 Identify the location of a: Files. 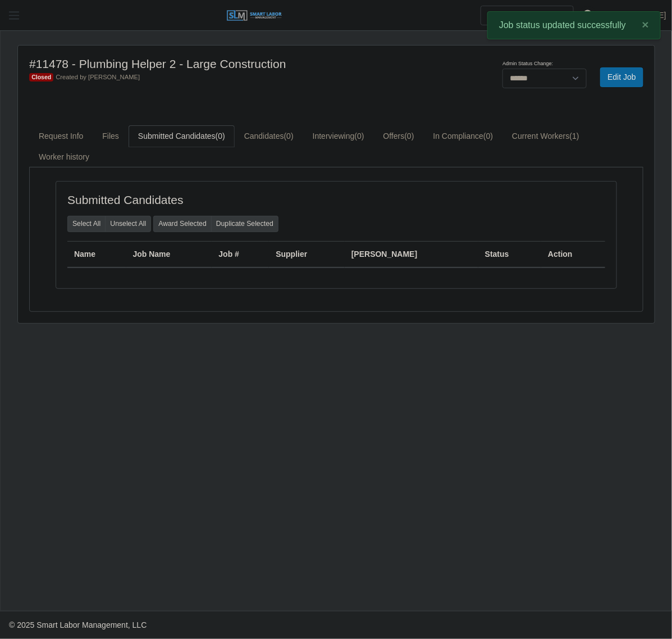
(110, 136).